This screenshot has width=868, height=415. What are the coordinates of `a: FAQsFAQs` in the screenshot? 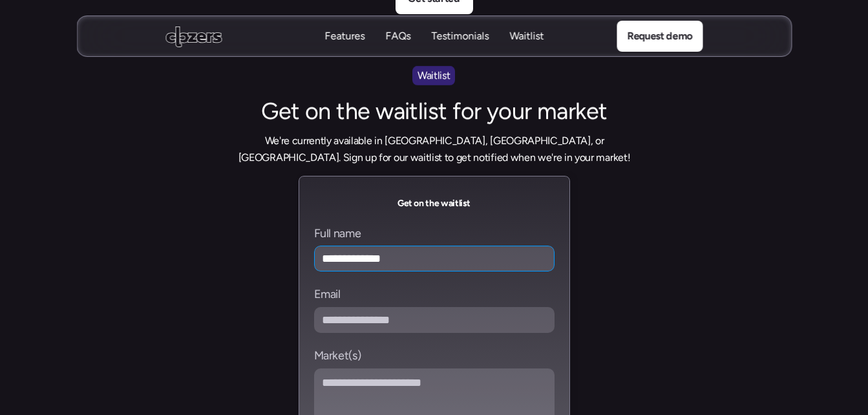 It's located at (398, 36).